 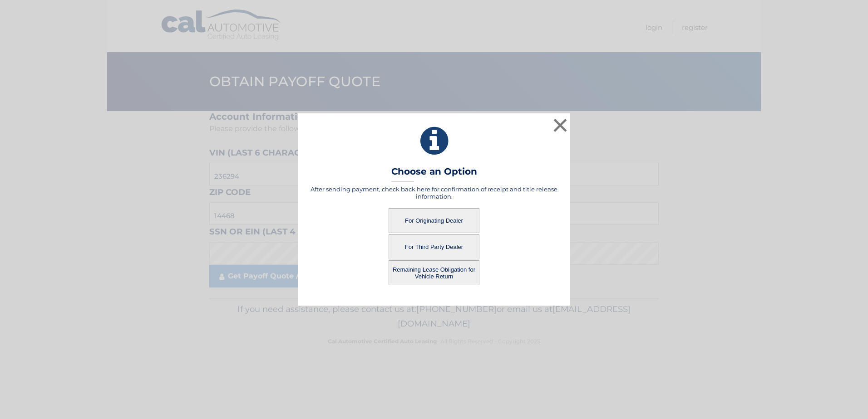 What do you see at coordinates (434, 220) in the screenshot?
I see `button: For Originating Dealer` at bounding box center [434, 220].